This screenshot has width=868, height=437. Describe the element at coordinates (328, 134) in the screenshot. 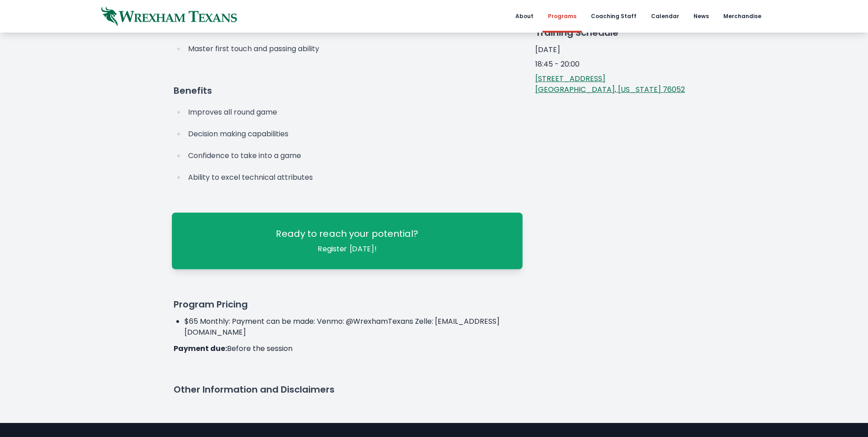

I see `p: Decision making capabilities` at that location.